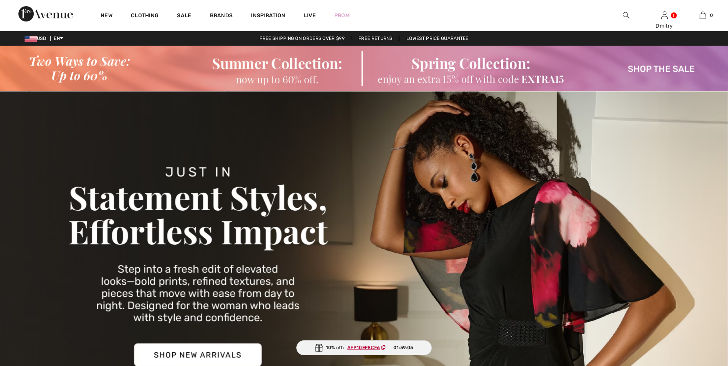 This screenshot has height=366, width=728. I want to click on a: Sign In, so click(665, 15).